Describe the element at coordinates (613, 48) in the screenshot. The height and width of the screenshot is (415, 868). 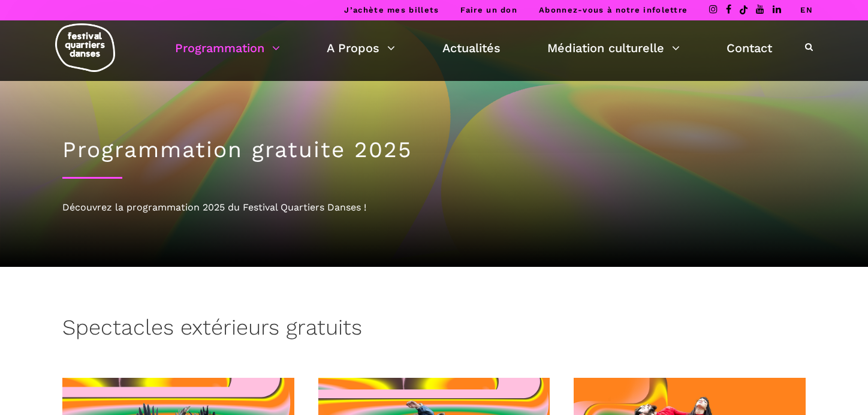
I see `a: Médiation culturelle` at that location.